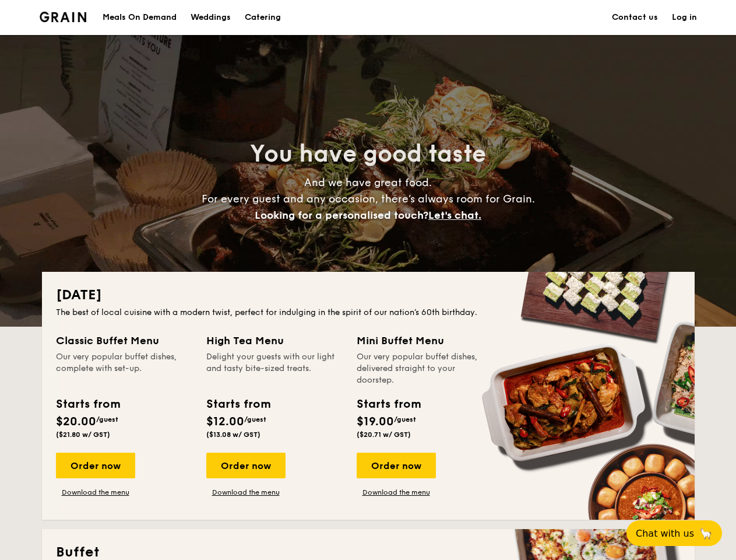 The height and width of the screenshot is (560, 736). I want to click on span: And we have great food. For every guest and any occasion, there’s always room for Grain., so click(369, 199).